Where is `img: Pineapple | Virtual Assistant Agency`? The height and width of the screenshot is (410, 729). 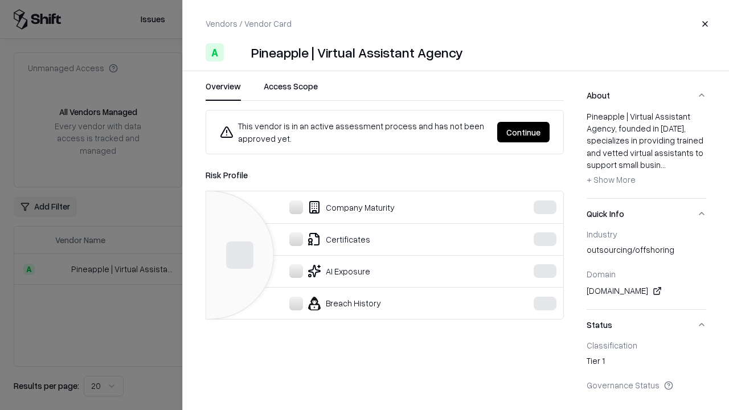
img: Pineapple | Virtual Assistant Agency is located at coordinates (238, 52).